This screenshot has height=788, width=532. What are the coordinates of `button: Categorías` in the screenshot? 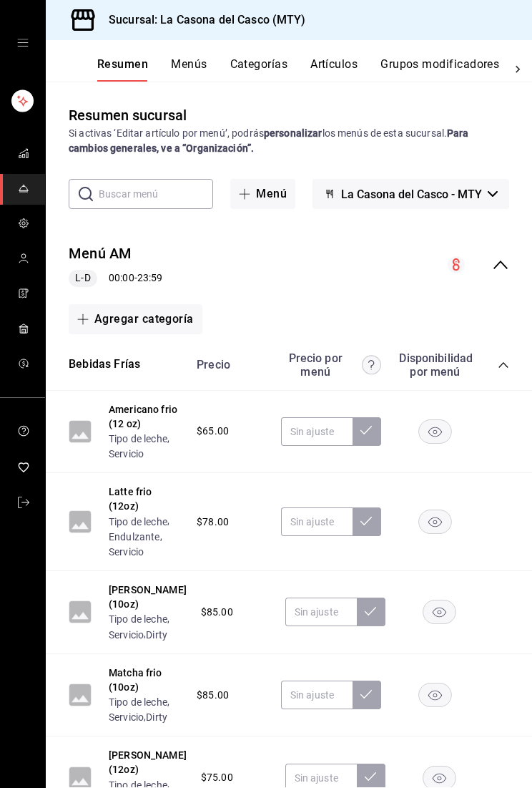 It's located at (259, 70).